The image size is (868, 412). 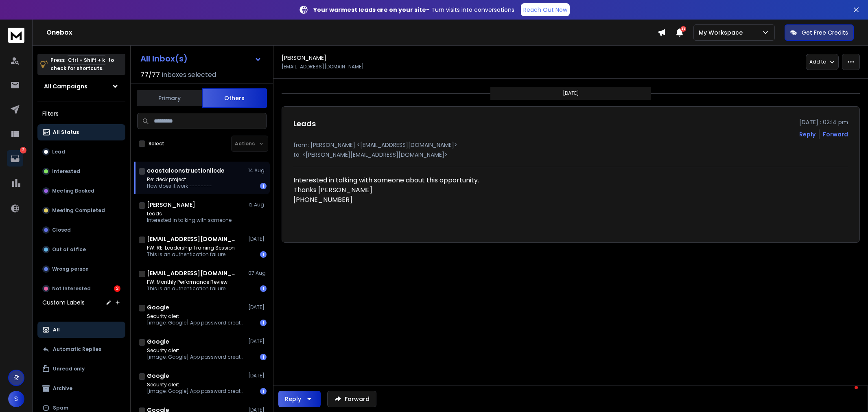 I want to click on p: FW: Monthly Performance Review, so click(x=187, y=282).